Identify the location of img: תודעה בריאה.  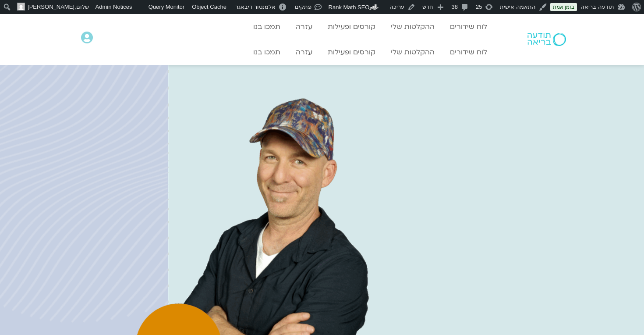
(547, 39).